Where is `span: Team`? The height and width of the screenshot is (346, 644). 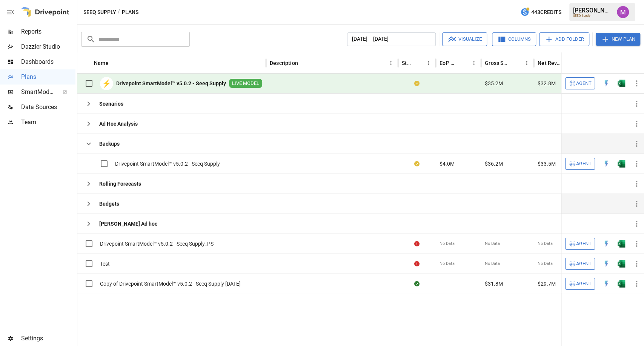 span: Team is located at coordinates (48, 122).